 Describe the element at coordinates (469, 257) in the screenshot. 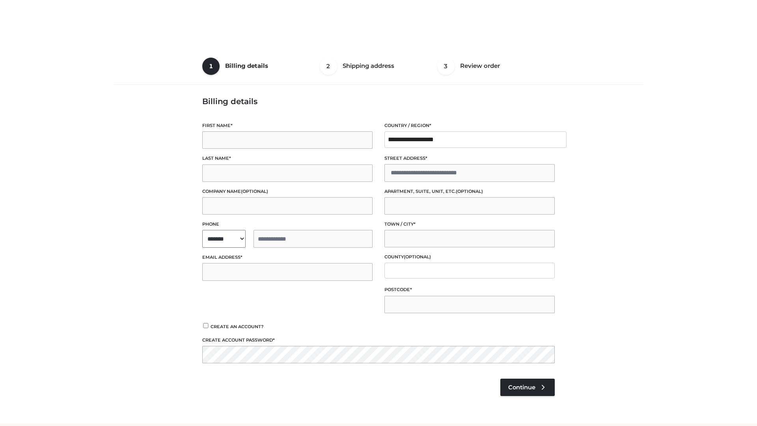

I see `label: County` at that location.